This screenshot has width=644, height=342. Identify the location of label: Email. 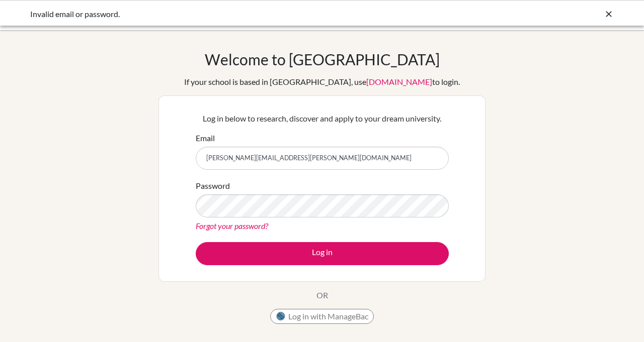
(205, 138).